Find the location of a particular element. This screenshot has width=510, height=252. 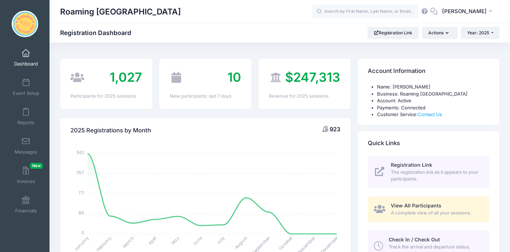

h4: 2025 Registrations by Month is located at coordinates (111, 130).